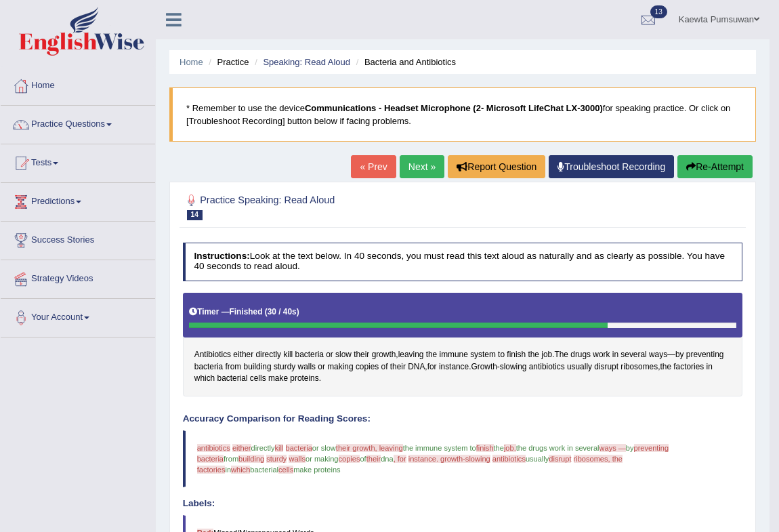 This screenshot has height=532, width=779. I want to click on span: the immune system to, so click(440, 448).